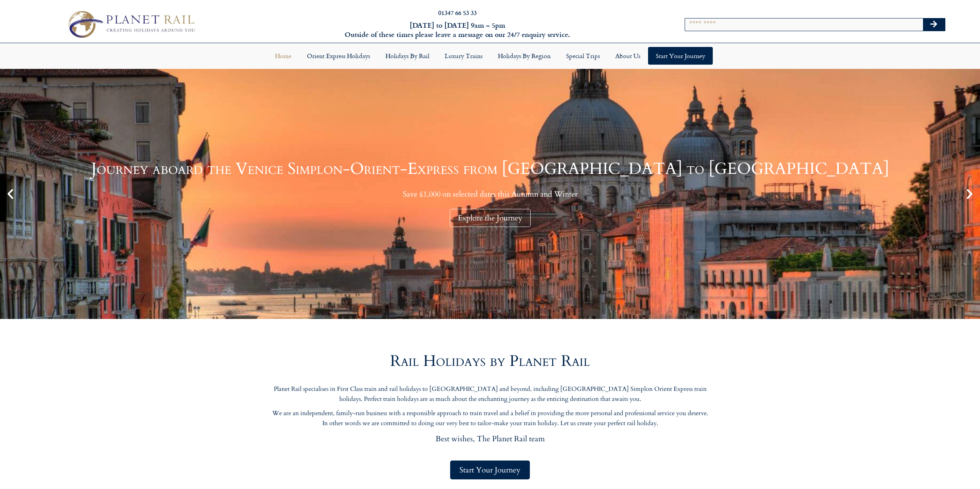 This screenshot has height=489, width=980. What do you see at coordinates (490, 470) in the screenshot?
I see `a: Start Your Journey` at bounding box center [490, 470].